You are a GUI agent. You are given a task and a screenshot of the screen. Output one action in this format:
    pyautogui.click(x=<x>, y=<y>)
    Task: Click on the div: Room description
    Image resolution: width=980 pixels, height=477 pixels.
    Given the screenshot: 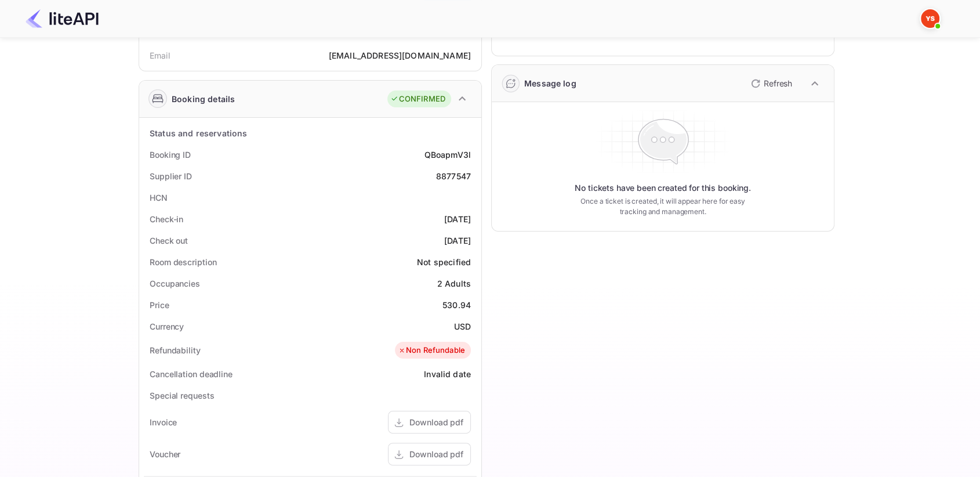 What is the action you would take?
    pyautogui.click(x=183, y=262)
    